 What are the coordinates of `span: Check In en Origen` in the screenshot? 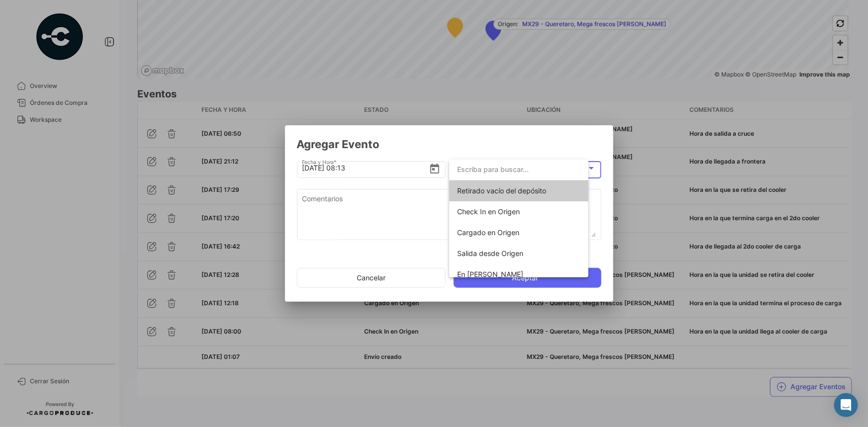 It's located at (488, 212).